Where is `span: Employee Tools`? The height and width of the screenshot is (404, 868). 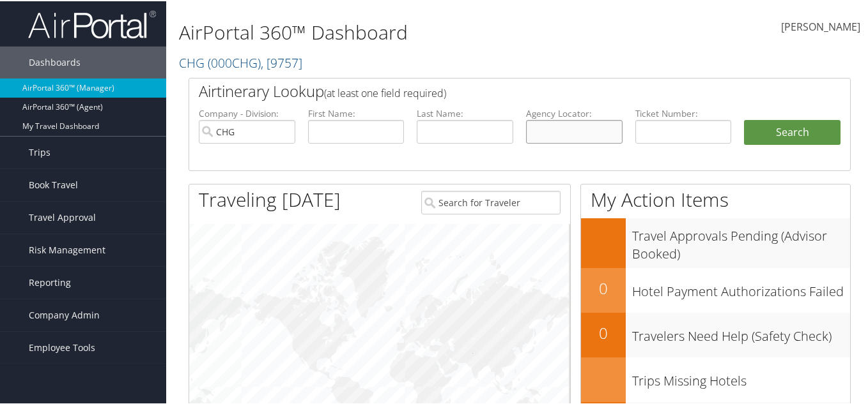 span: Employee Tools is located at coordinates (62, 346).